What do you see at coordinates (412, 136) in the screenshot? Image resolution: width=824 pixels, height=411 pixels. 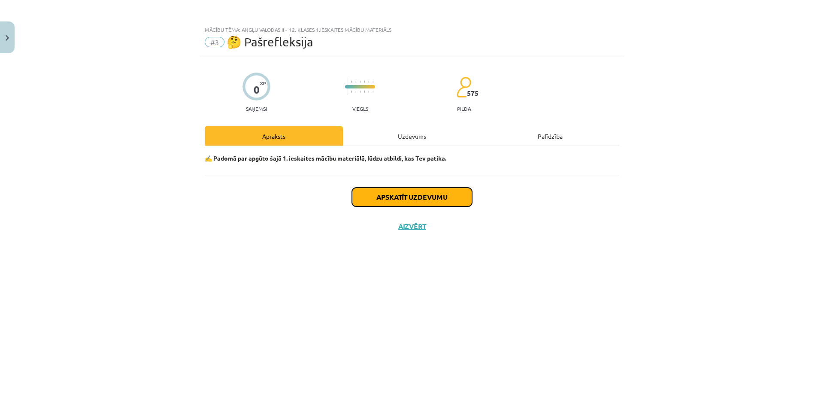 I see `div: Uzdevums` at bounding box center [412, 136].